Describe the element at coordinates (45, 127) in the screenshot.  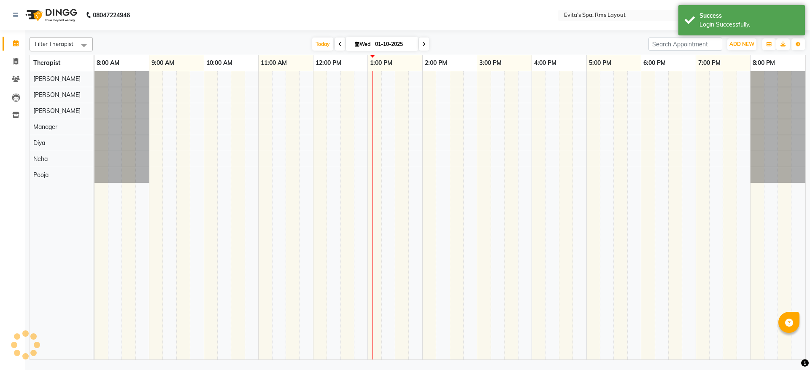
I see `span: Manager` at that location.